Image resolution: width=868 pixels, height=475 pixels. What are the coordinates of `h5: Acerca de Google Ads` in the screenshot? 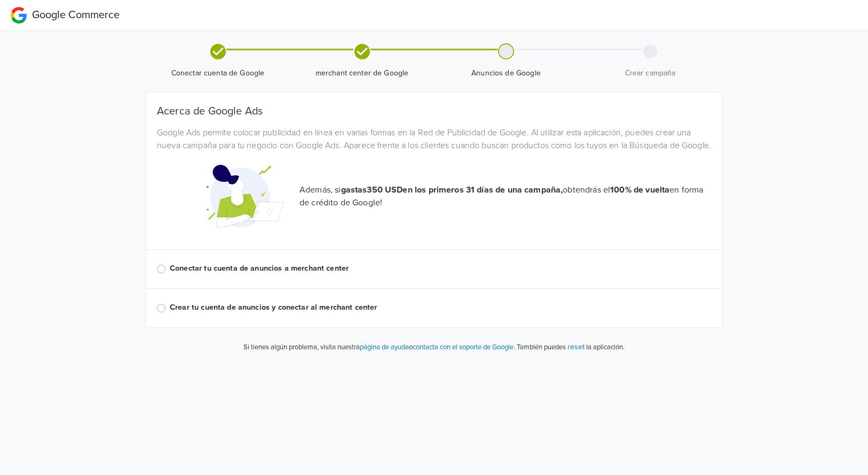 It's located at (434, 111).